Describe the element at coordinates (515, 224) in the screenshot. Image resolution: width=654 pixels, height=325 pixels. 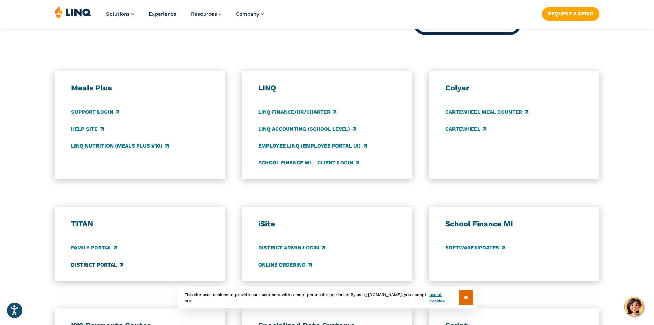
I see `h3: School Finance MI` at that location.